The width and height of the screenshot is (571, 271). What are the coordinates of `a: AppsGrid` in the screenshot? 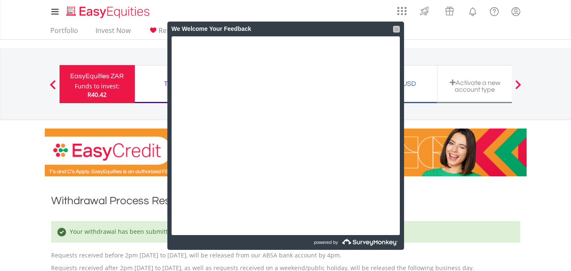 It's located at (402, 9).